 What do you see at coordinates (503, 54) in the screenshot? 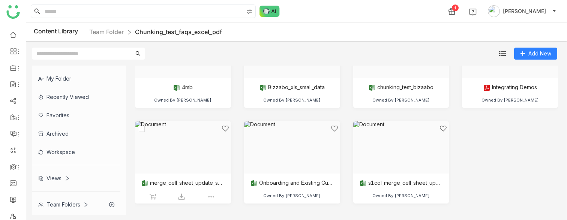
I see `img: list.svg` at bounding box center [503, 54].